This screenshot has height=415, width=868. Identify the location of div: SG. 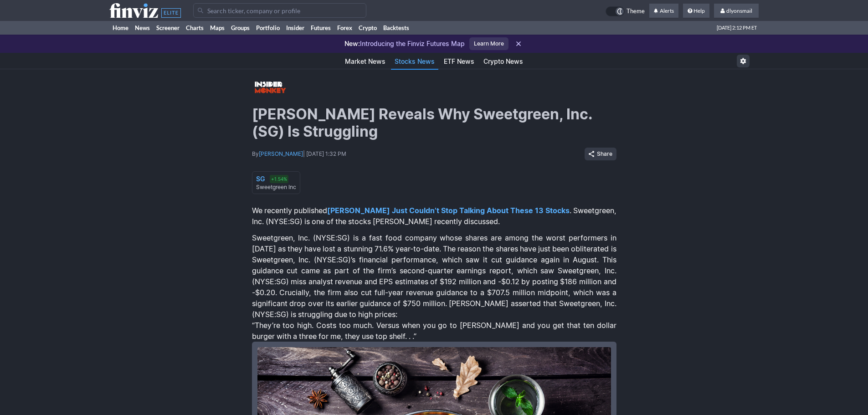
(261, 179).